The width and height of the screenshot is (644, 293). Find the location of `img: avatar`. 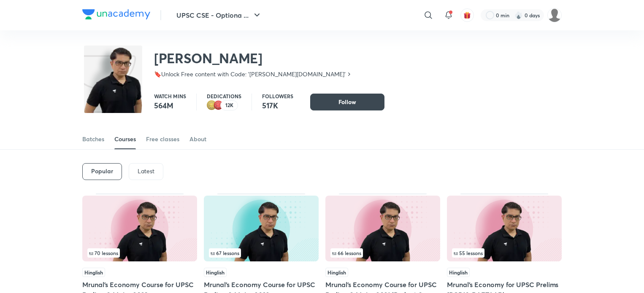

img: avatar is located at coordinates (467, 15).